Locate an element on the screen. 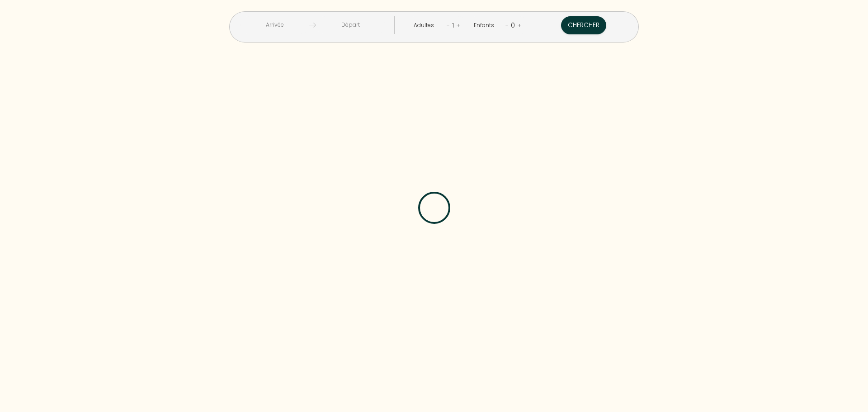 Image resolution: width=868 pixels, height=412 pixels. button: Chercher is located at coordinates (584, 25).